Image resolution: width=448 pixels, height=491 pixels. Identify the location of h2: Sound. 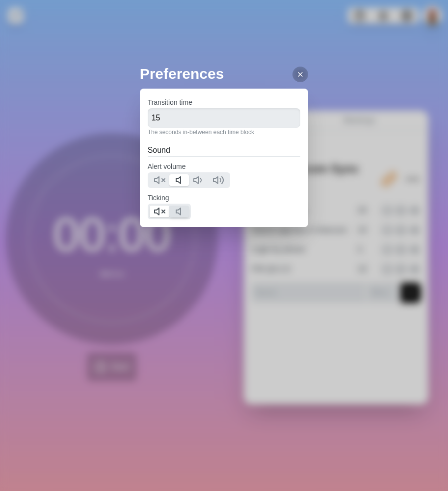
(224, 150).